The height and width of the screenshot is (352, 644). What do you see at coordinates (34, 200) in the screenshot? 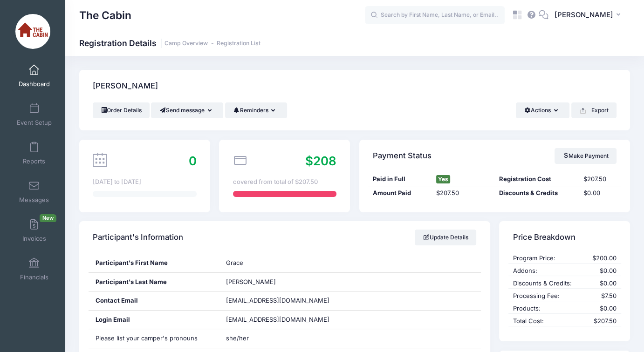
I see `span: Messages` at bounding box center [34, 200].